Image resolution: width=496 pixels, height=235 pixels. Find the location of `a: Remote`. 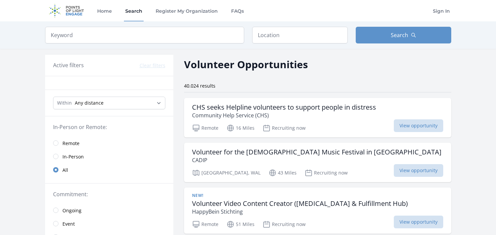

a: Remote is located at coordinates (109, 143).